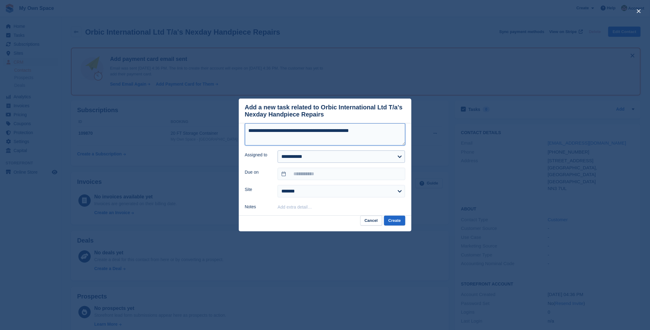 The image size is (650, 330). Describe the element at coordinates (395, 220) in the screenshot. I see `button: Create` at that location.